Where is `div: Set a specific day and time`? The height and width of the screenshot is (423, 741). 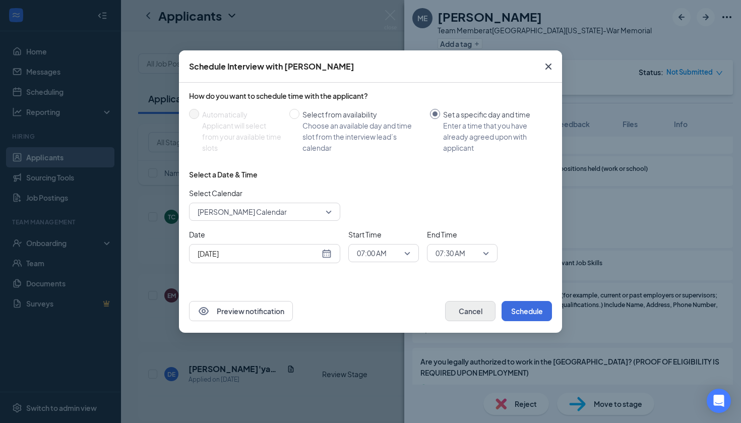 div: Set a specific day and time is located at coordinates (493, 114).